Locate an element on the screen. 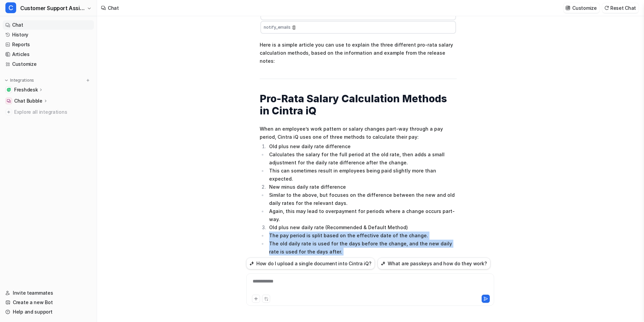  li: The pay period is split based on the effective date of the change. is located at coordinates (362, 235).